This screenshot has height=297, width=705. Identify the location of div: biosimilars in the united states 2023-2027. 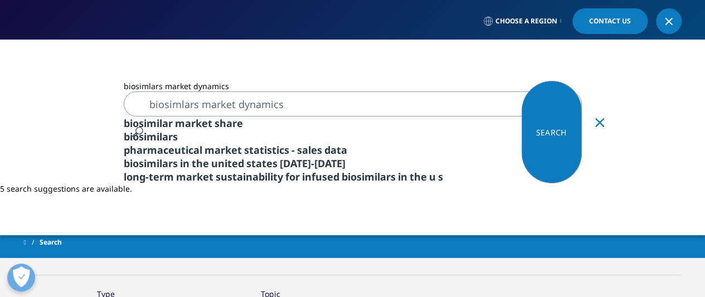
(353, 163).